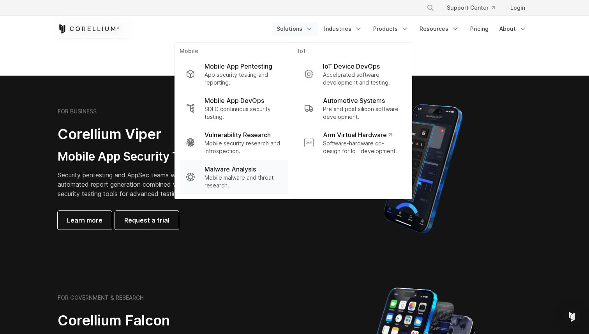  I want to click on a: Support Center, so click(470, 8).